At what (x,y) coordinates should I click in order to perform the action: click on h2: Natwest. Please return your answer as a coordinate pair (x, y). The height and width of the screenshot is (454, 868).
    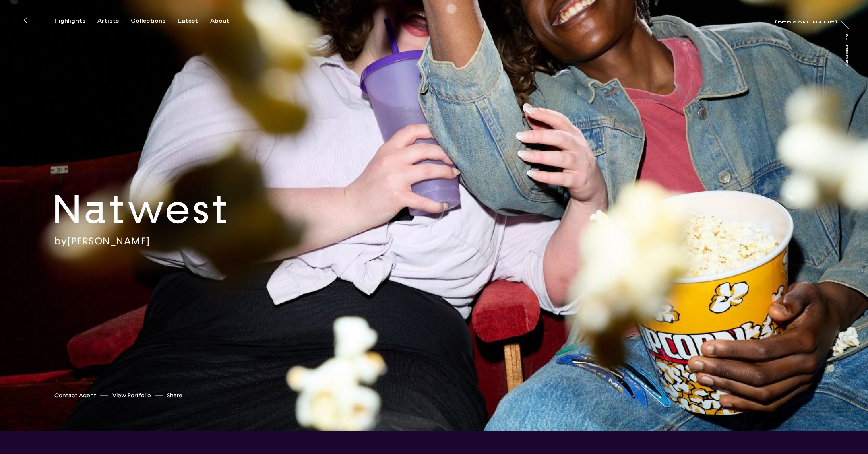
    Looking at the image, I should click on (168, 209).